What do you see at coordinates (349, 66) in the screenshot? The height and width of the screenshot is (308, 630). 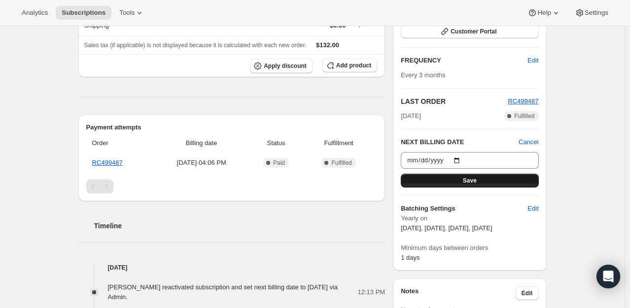 I see `button: Add product` at bounding box center [349, 66].